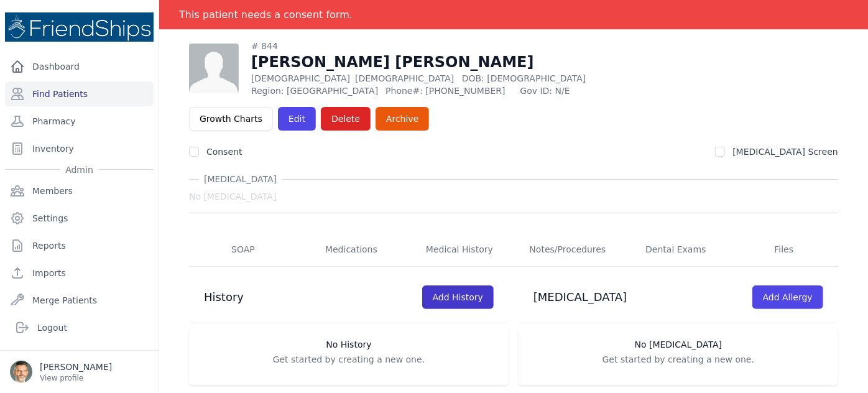  What do you see at coordinates (568, 250) in the screenshot?
I see `a: Notes/Procedures` at bounding box center [568, 250].